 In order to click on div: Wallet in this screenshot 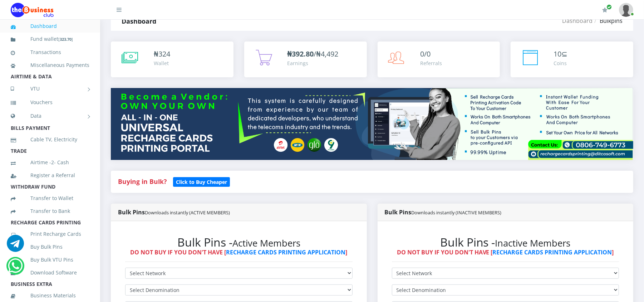, I will do `click(162, 63)`.